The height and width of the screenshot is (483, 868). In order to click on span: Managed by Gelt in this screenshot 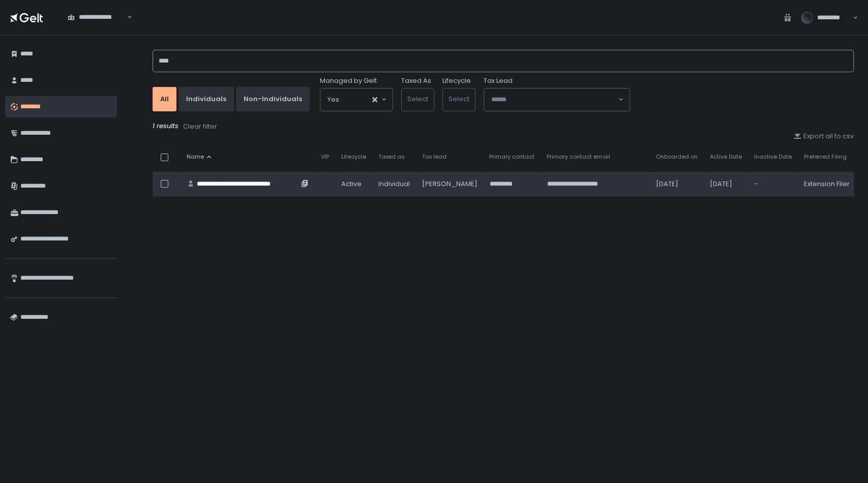, I will do `click(348, 81)`.